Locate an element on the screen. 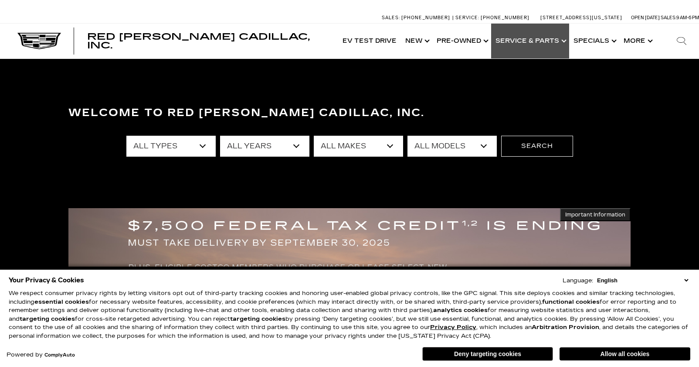 This screenshot has height=367, width=699. img: Cadillac Dark Logo with Cadillac White Text is located at coordinates (39, 41).